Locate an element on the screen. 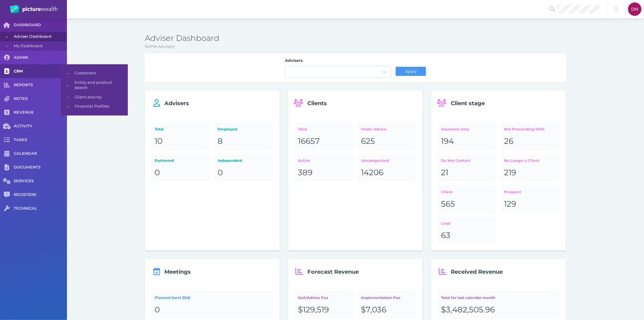  div: 63 is located at coordinates (467, 235).